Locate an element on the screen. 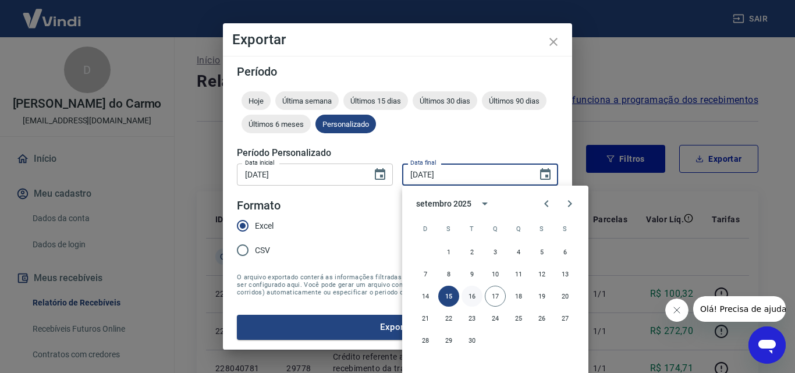  button: Previous month is located at coordinates (546, 204).